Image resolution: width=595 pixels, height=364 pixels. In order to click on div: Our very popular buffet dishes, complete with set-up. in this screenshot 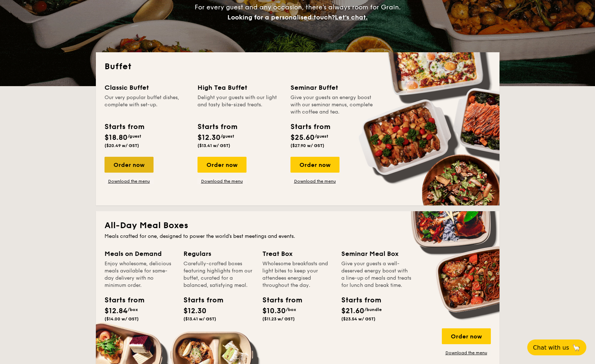, I will do `click(147, 105)`.